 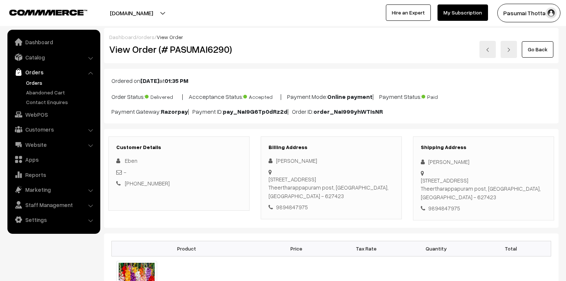 I want to click on h3: Shipping Address, so click(x=483, y=147).